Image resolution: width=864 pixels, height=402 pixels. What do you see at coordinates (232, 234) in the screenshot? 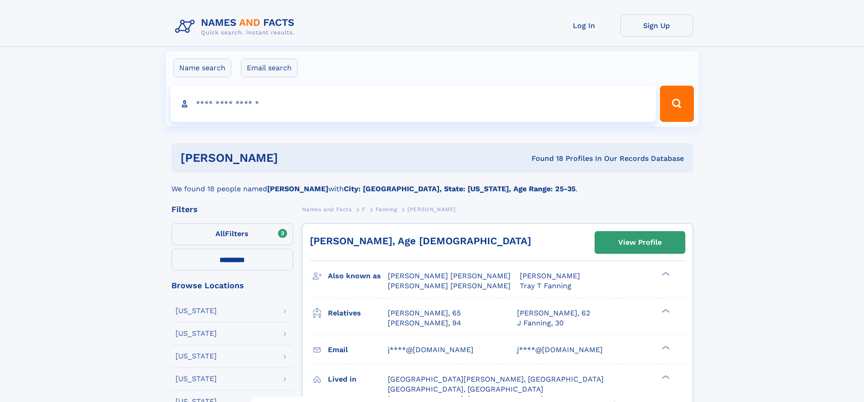
I see `label: Filters` at bounding box center [232, 234].